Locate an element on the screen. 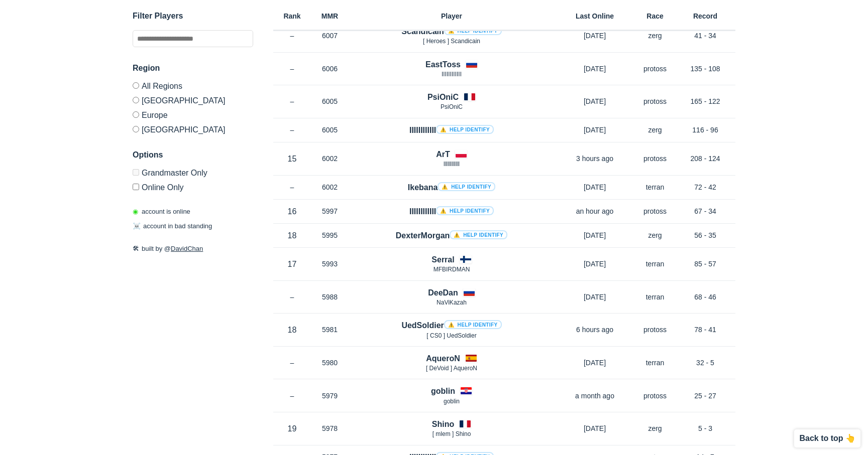 This screenshot has width=868, height=455. h4: ArT is located at coordinates (443, 154).